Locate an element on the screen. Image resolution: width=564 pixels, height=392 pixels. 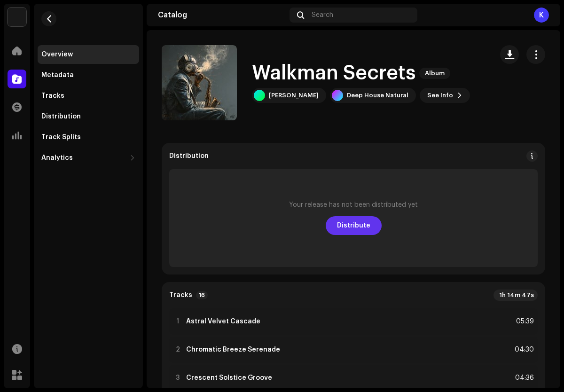
span: Search is located at coordinates (322, 15).